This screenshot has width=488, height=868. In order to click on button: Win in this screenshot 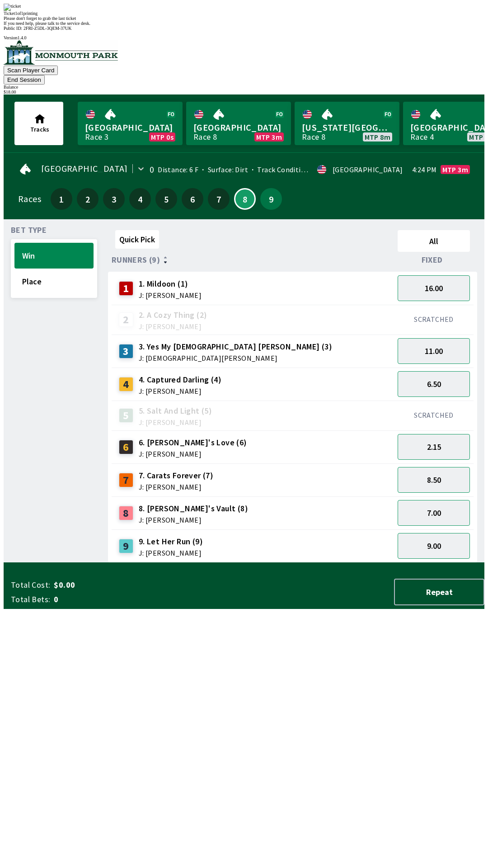, I will do `click(54, 256)`.